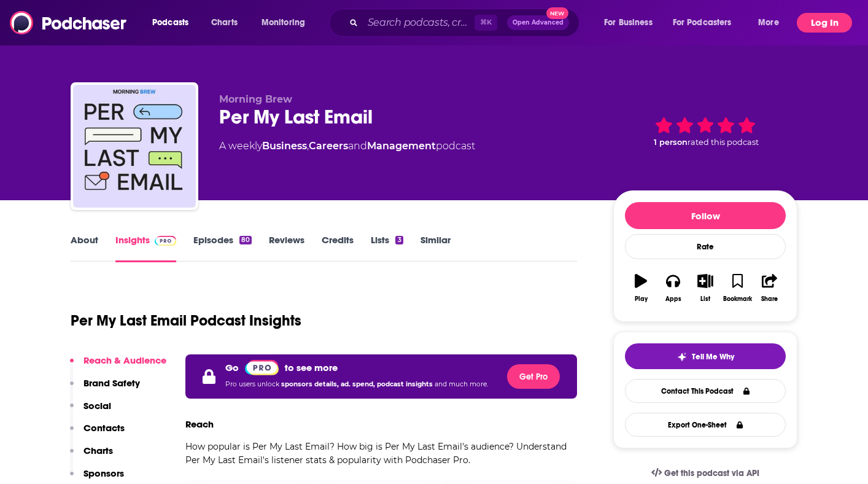  I want to click on span: sponsors details, ad. spend, podcast insights, so click(358, 384).